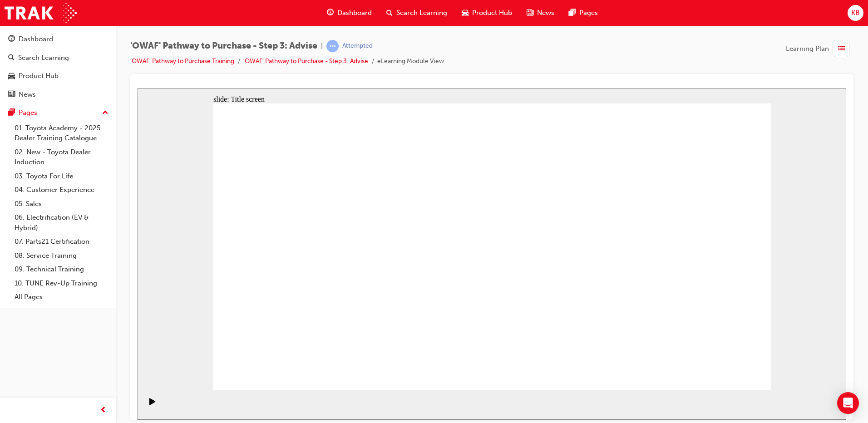 The height and width of the screenshot is (423, 868). Describe the element at coordinates (57, 39) in the screenshot. I see `a: Dashboard` at that location.